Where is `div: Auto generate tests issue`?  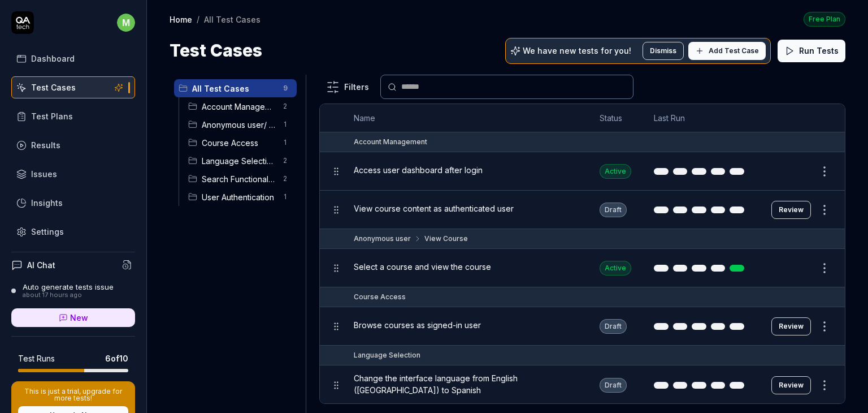 div: Auto generate tests issue is located at coordinates (68, 287).